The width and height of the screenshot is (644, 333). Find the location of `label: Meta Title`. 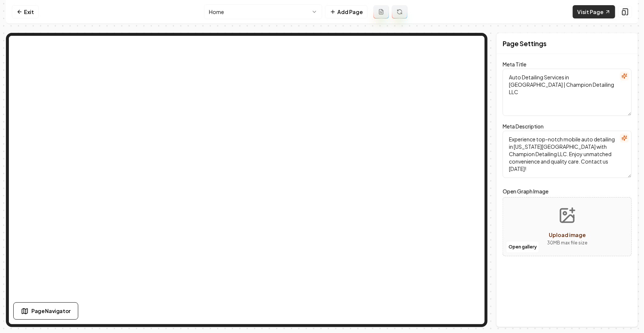

label: Meta Title is located at coordinates (514, 64).